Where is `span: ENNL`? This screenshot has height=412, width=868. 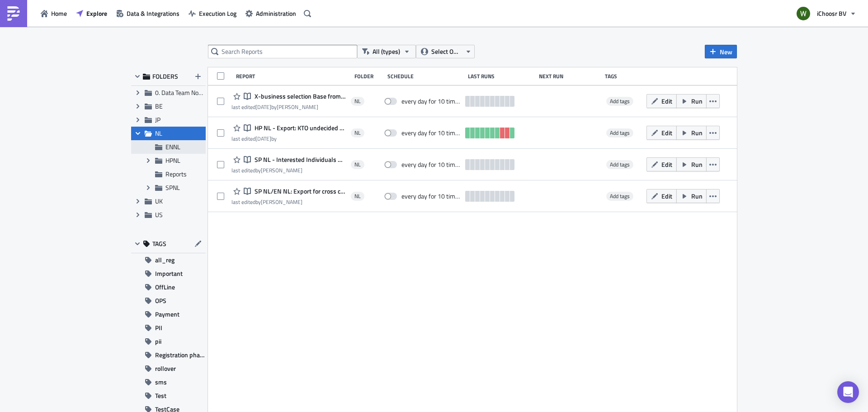
span: ENNL is located at coordinates (173, 147).